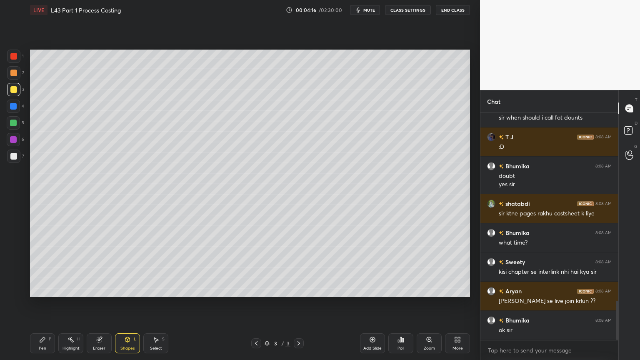 This screenshot has width=640, height=360. Describe the element at coordinates (555, 176) in the screenshot. I see `div: doubt` at that location.